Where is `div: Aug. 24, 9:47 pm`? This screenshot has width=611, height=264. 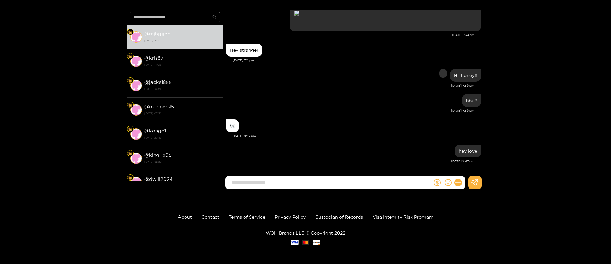
div: Aug. 24, 9:47 pm is located at coordinates (468, 151).